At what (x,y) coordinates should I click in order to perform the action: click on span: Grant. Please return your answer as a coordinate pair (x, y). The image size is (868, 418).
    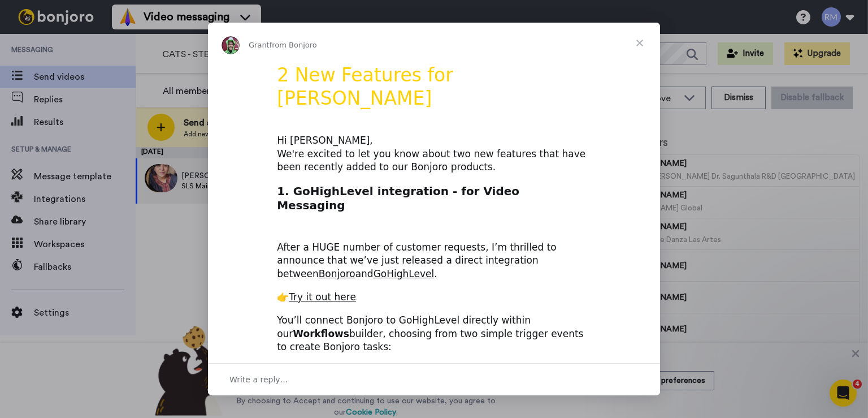
    Looking at the image, I should click on (259, 45).